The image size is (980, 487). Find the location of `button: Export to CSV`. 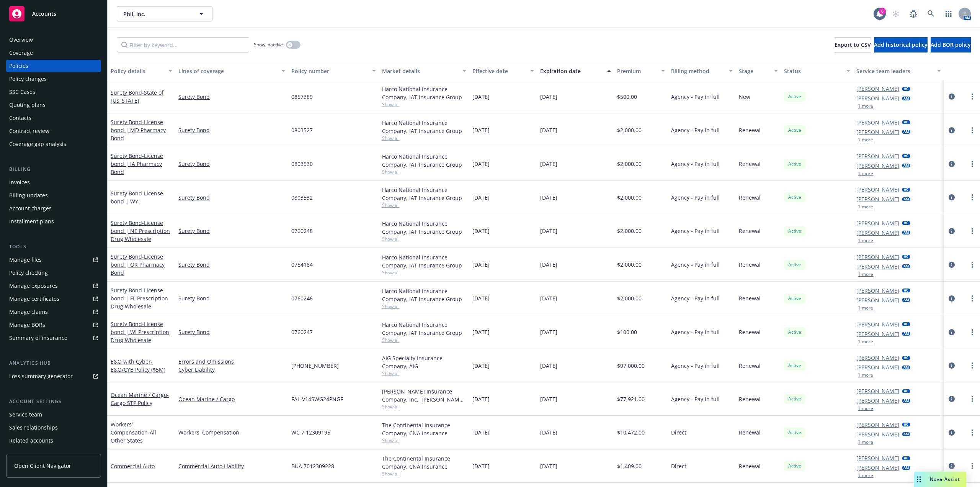

button: Export to CSV is located at coordinates (852, 45).